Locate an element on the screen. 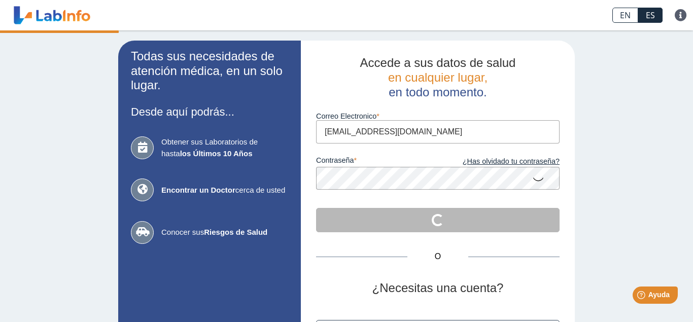 This screenshot has width=693, height=322. span: Ayuda is located at coordinates (56, 12).